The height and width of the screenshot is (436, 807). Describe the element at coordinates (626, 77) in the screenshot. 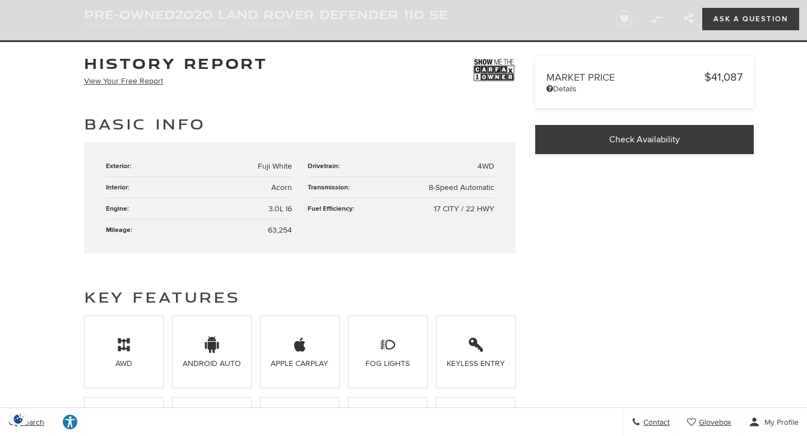

I see `span: Market Price` at that location.